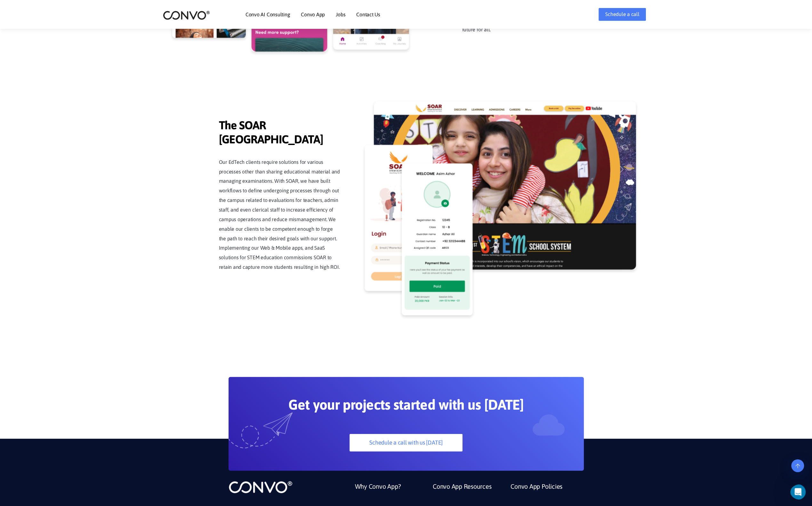 Image resolution: width=812 pixels, height=506 pixels. What do you see at coordinates (280, 215) in the screenshot?
I see `p: Our EdTech clients require solutions for various processes other than sharing educational materia...` at bounding box center [280, 215].